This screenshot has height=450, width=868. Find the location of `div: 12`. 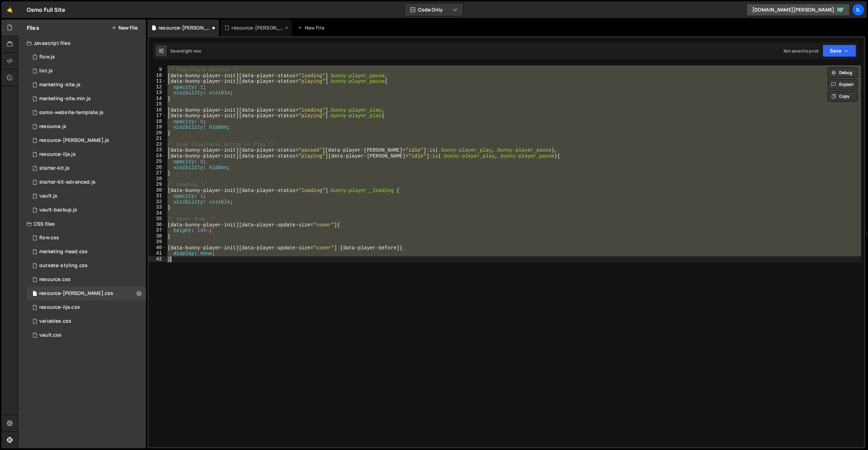

div: 12 is located at coordinates (157, 87).